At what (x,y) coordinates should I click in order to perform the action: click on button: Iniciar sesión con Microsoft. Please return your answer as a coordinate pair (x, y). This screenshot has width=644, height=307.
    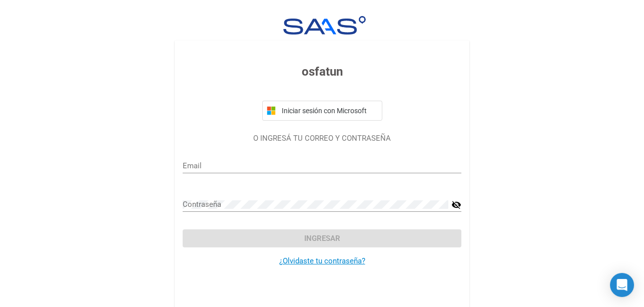
    Looking at the image, I should click on (322, 111).